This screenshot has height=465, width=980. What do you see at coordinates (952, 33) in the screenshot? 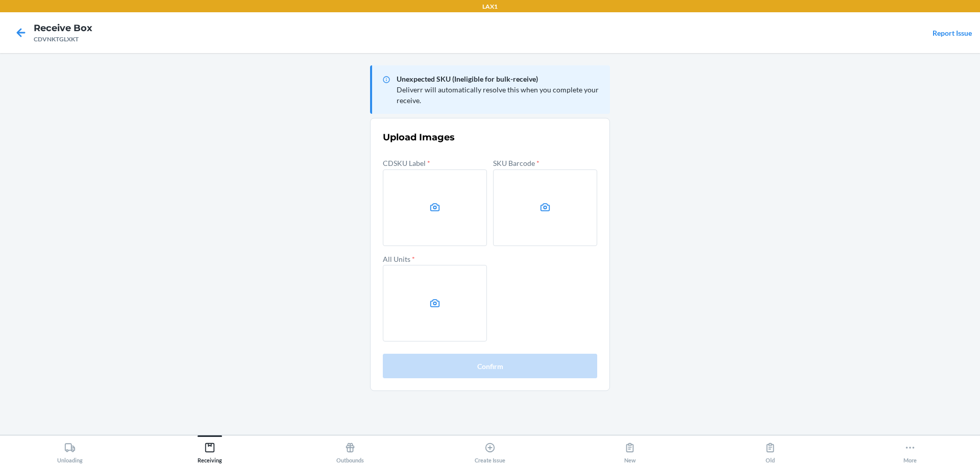
I see `a: Report Issue` at bounding box center [952, 33].